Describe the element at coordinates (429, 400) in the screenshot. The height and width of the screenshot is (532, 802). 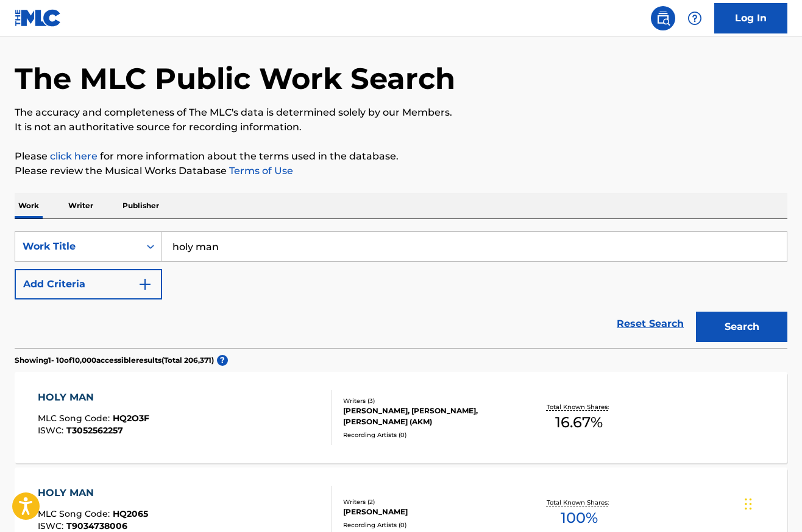
I see `div: Writers ( 3 )` at that location.